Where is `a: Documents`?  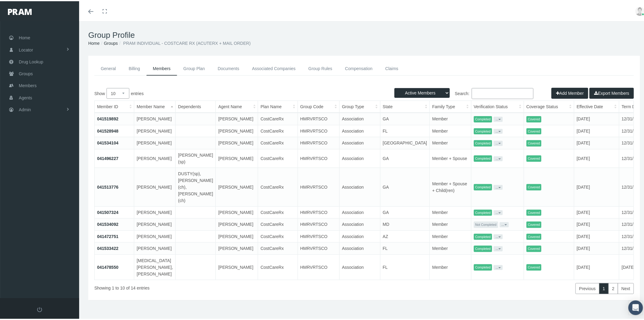
a: Documents is located at coordinates (228, 68).